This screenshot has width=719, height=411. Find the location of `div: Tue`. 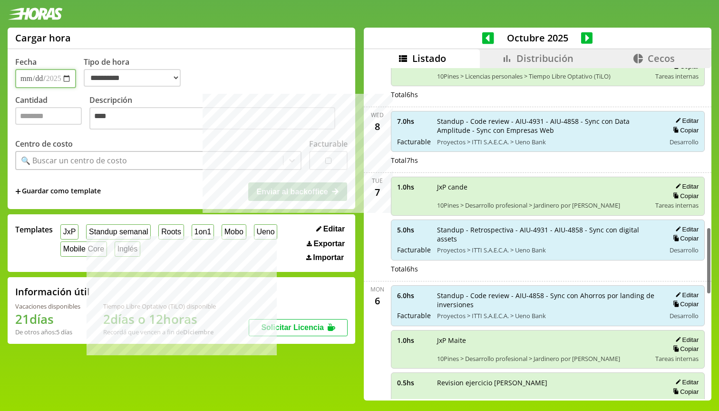

div: Tue is located at coordinates (377, 180).